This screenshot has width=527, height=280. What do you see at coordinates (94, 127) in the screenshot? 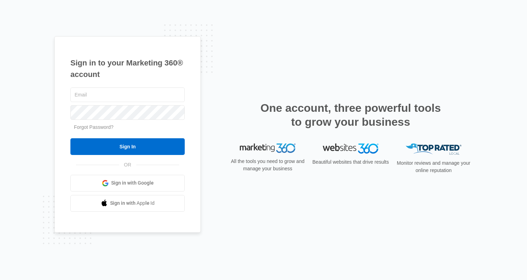
I see `a: Forgot Password?` at bounding box center [94, 127].